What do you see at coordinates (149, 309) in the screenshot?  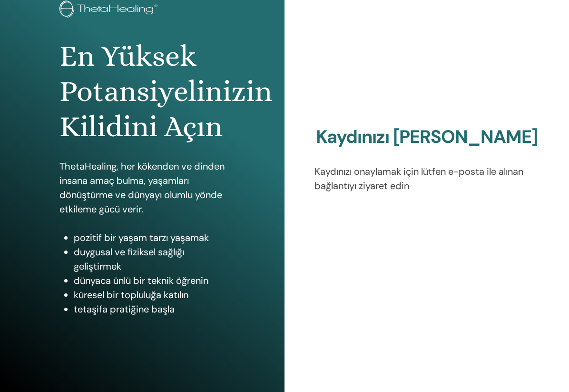 I see `li: tetaşifa pratiğine başla` at bounding box center [149, 309].